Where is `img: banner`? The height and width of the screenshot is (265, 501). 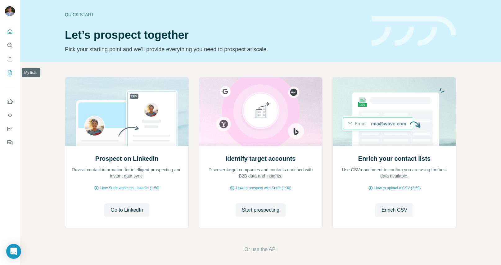
img: banner is located at coordinates (414, 31).